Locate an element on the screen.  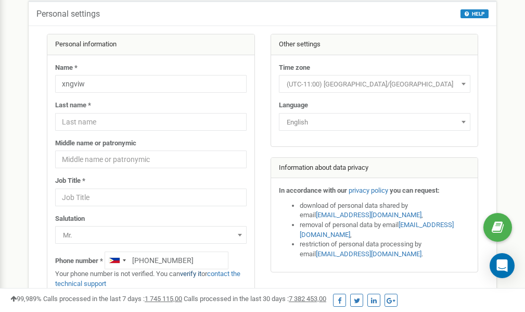
div: Open Intercom Messenger is located at coordinates (502, 265).